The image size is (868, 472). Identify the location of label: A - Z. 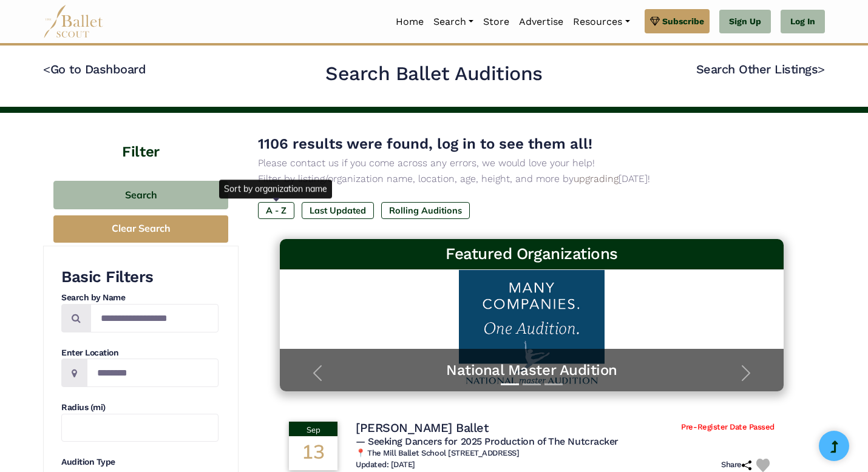
(276, 211).